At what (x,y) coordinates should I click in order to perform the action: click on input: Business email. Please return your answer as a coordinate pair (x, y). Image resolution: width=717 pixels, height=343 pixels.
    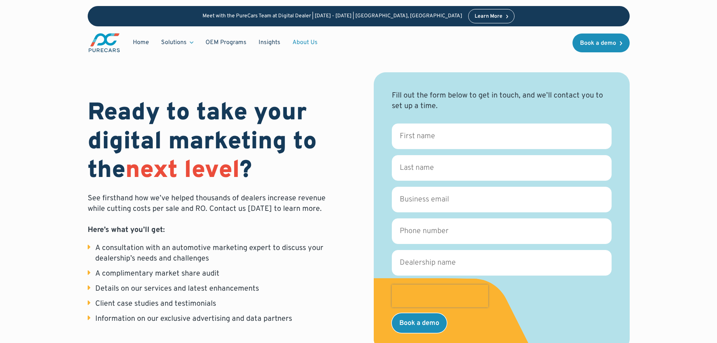
    Looking at the image, I should click on (502, 200).